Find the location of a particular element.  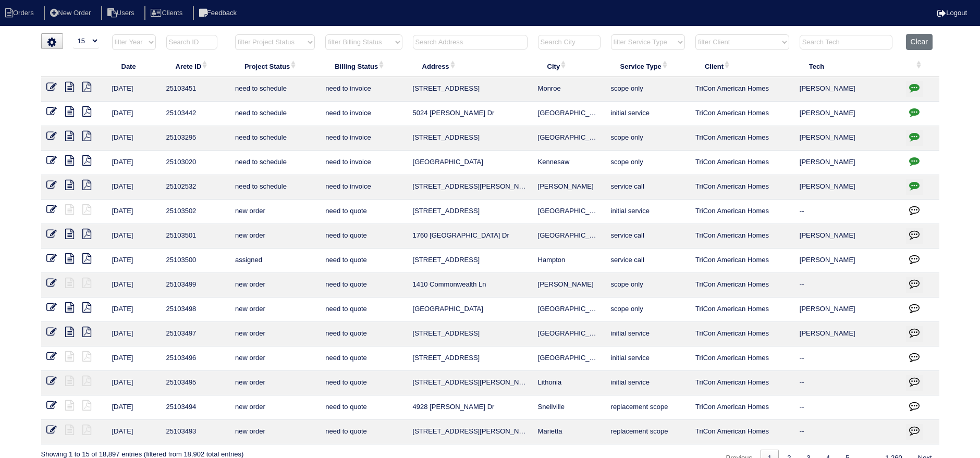

td: Snellville is located at coordinates (569, 407).